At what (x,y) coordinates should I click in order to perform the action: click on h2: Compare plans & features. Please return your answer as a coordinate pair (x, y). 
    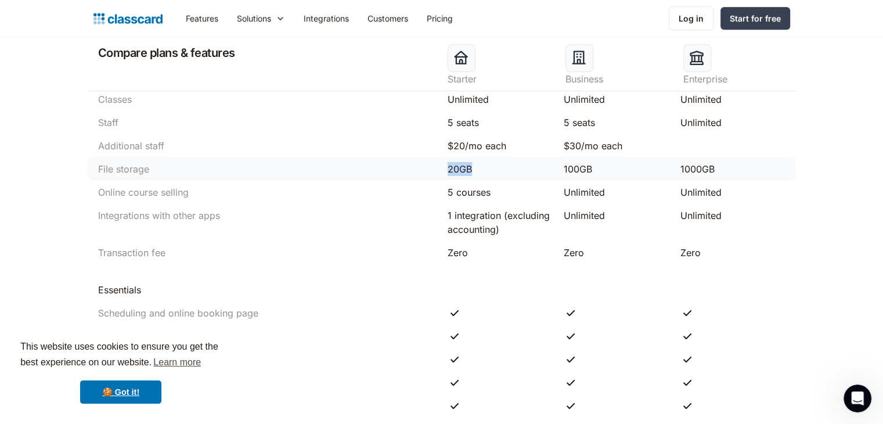
    Looking at the image, I should click on (164, 53).